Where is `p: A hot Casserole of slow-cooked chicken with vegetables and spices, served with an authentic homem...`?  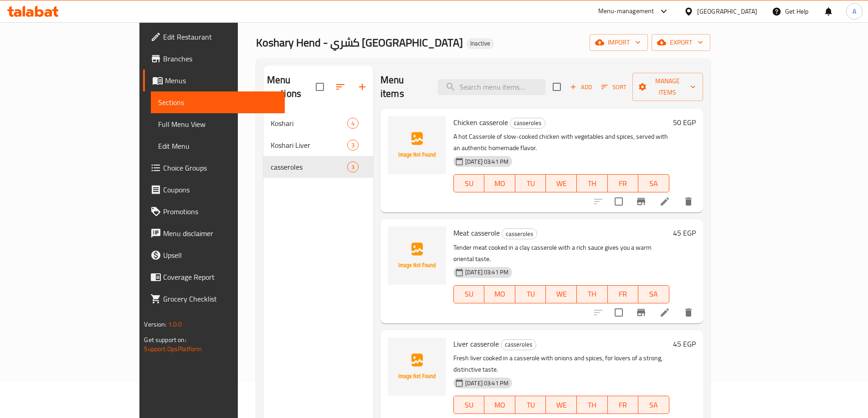
p: A hot Casserole of slow-cooked chicken with vegetables and spices, served with an authentic homem... is located at coordinates (561, 143).